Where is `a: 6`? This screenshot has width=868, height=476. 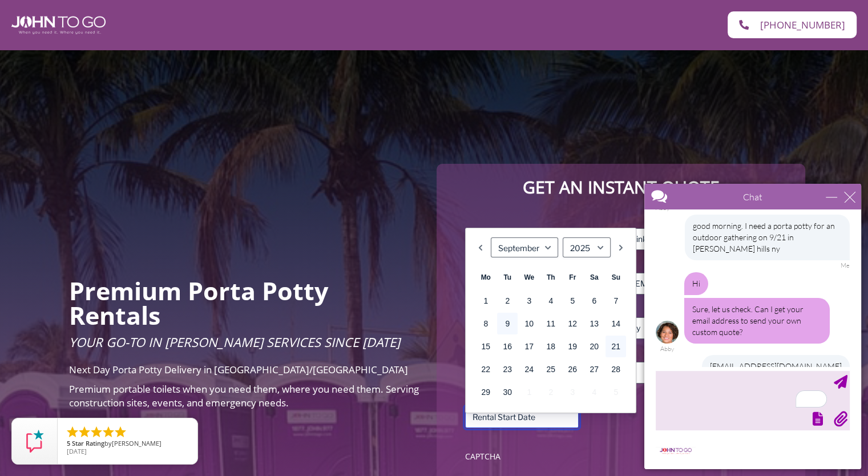 a: 6 is located at coordinates (594, 301).